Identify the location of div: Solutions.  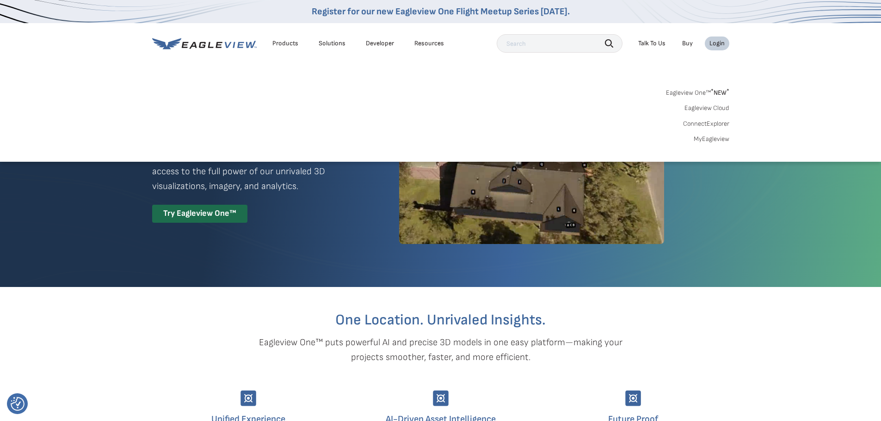
(332, 43).